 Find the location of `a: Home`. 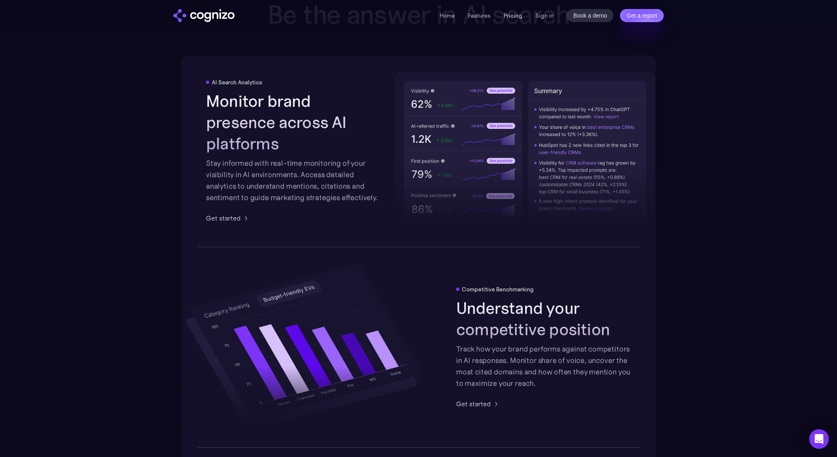

a: Home is located at coordinates (447, 16).